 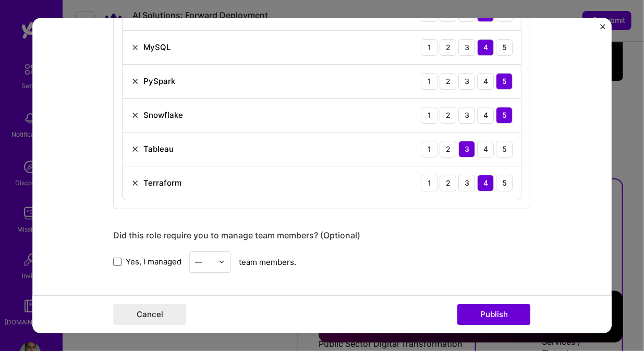 I want to click on div: Snowflake, so click(x=164, y=115).